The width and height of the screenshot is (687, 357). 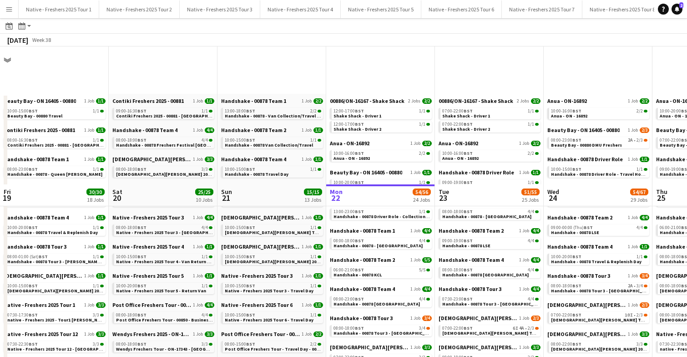 I want to click on span: Contiki Freshers 2025 - 00881 - University of Liverpool, so click(x=63, y=145).